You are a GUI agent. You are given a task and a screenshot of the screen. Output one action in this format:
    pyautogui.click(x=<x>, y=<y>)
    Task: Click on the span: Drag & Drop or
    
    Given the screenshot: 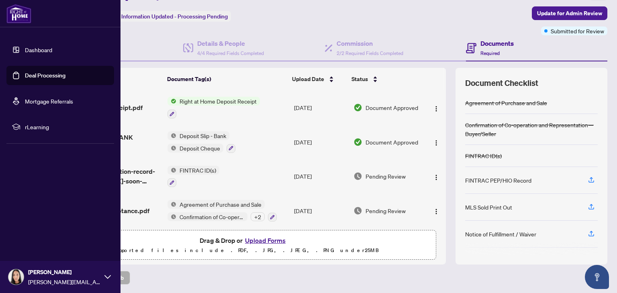 What is the action you would take?
    pyautogui.click(x=244, y=241)
    